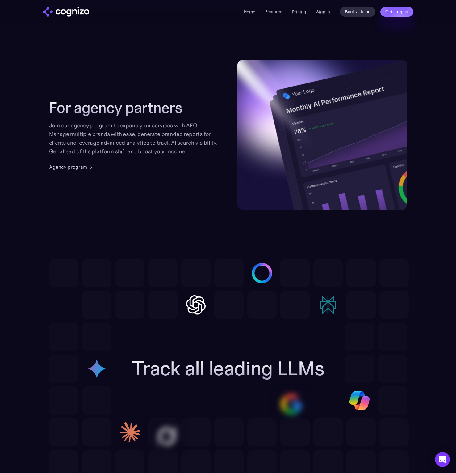 The height and width of the screenshot is (473, 456). What do you see at coordinates (228, 368) in the screenshot?
I see `h2: Track all leading LLMs` at bounding box center [228, 368].